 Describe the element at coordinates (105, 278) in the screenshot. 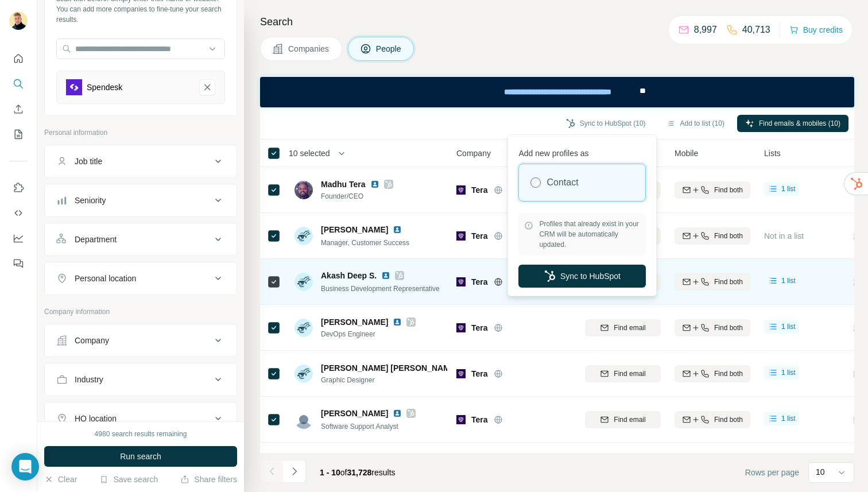

I see `div: Personal location` at that location.